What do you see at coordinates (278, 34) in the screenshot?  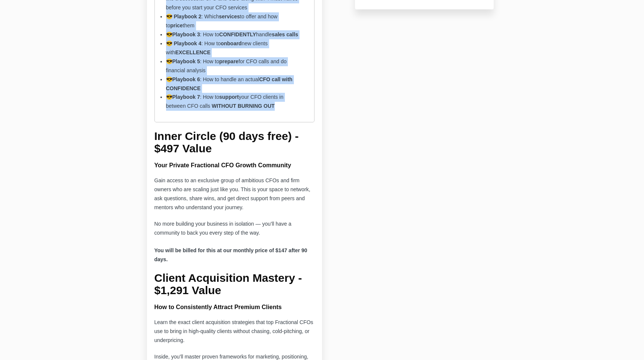 I see `strong: sales` at bounding box center [278, 34].